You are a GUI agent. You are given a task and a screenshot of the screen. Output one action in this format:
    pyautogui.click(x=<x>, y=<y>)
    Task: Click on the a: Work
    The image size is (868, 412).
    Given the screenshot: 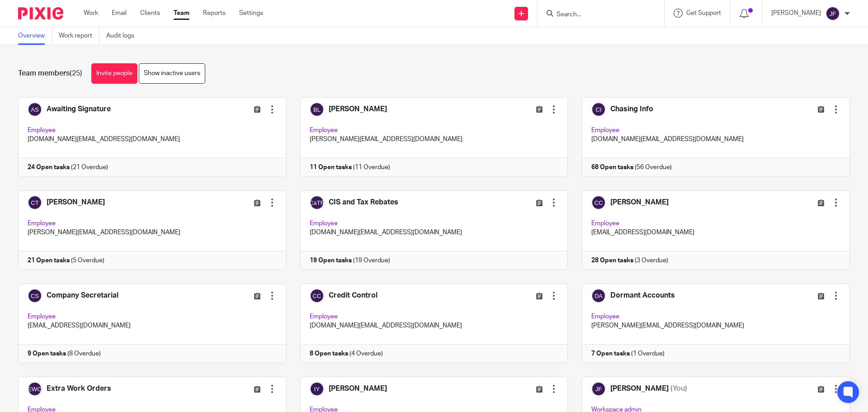 What is the action you would take?
    pyautogui.click(x=91, y=13)
    